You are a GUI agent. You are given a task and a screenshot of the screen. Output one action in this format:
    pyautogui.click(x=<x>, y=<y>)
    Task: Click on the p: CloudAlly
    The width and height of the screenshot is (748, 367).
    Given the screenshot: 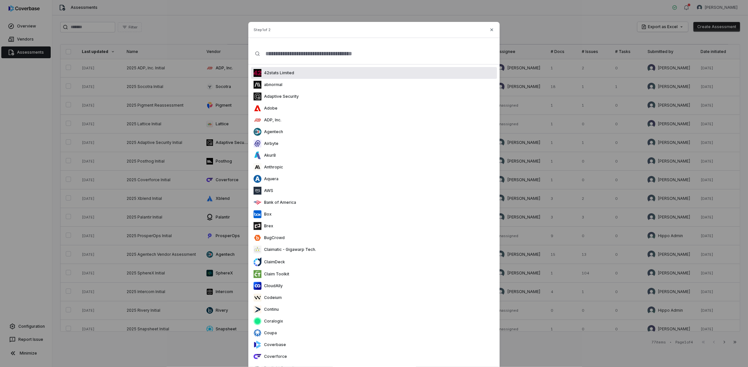 What is the action you would take?
    pyautogui.click(x=272, y=286)
    